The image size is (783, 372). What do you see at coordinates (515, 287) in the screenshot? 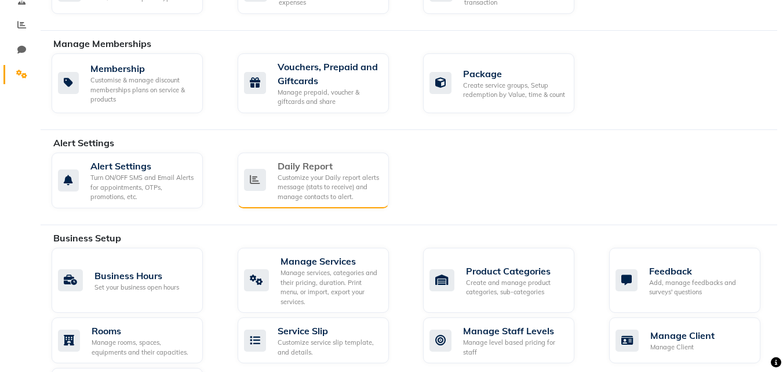
I see `div: Create and manage product categories, sub-categories` at bounding box center [515, 287].